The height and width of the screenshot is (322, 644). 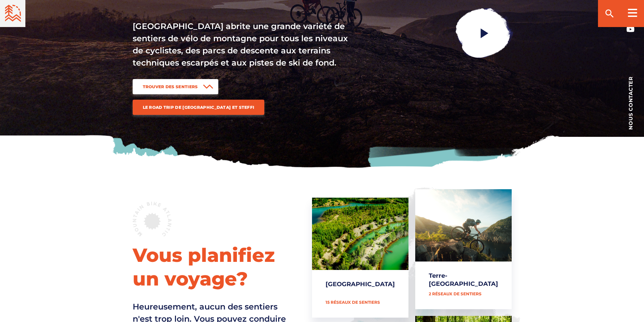 I want to click on span: Trouver des sentiers, so click(x=170, y=86).